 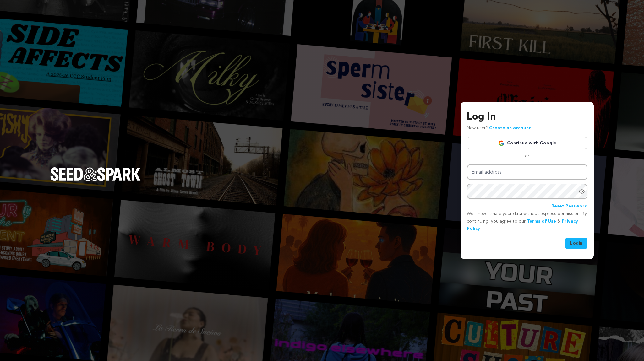 I want to click on a: Continue with Google, so click(x=527, y=143).